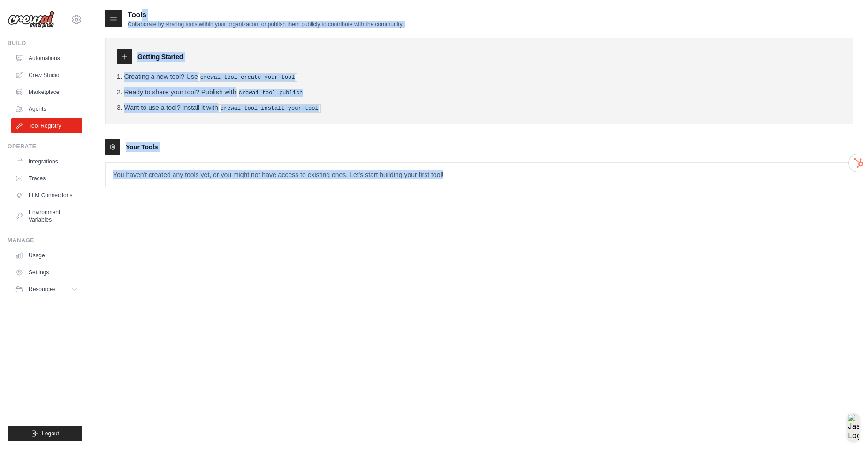 The width and height of the screenshot is (868, 449). What do you see at coordinates (142, 147) in the screenshot?
I see `h3: Your Tools` at bounding box center [142, 147].